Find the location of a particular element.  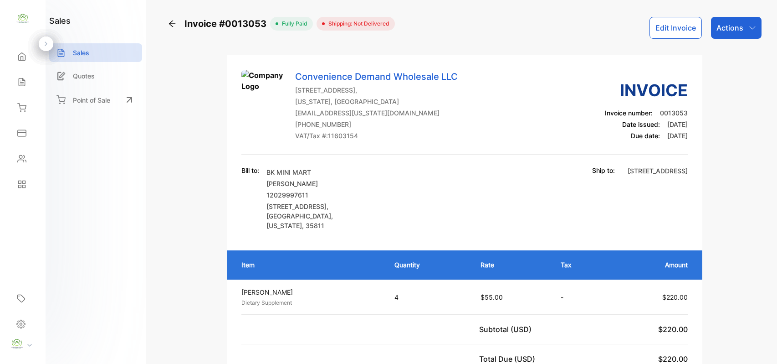

p: Subtotal (USD) is located at coordinates (507, 329).